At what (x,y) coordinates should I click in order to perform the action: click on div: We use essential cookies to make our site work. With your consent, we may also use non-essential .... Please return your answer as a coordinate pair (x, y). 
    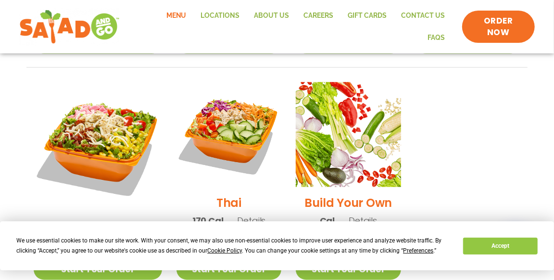
    Looking at the image, I should click on (234, 246).